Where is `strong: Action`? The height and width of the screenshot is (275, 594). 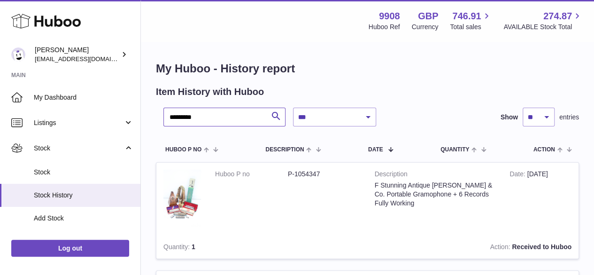 strong: Action is located at coordinates (501, 248).